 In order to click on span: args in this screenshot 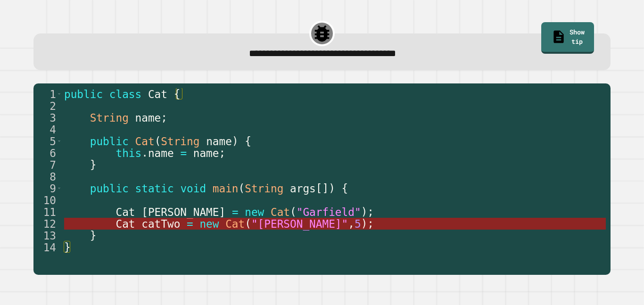, I will do `click(303, 189)`.